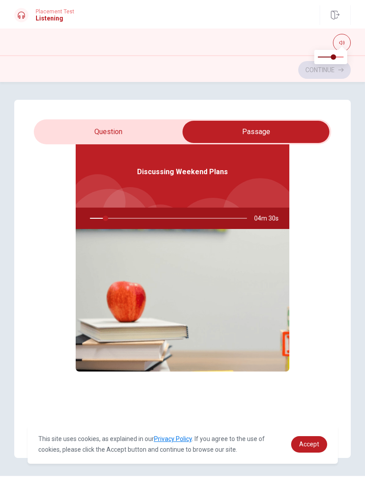 This screenshot has width=365, height=478. Describe the element at coordinates (151, 444) in the screenshot. I see `span: This site uses cookies, as explained in our . If you agree to the use of cookies, please click th...` at that location.